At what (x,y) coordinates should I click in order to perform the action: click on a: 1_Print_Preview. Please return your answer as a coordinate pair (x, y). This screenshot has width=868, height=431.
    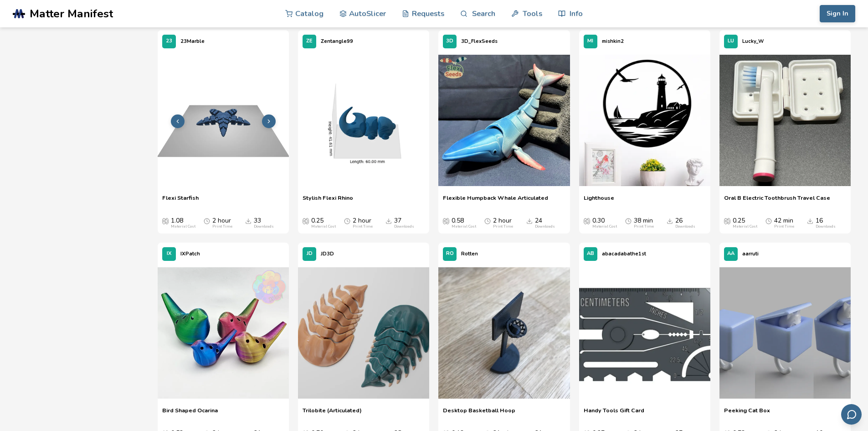
    Looking at the image, I should click on (223, 121).